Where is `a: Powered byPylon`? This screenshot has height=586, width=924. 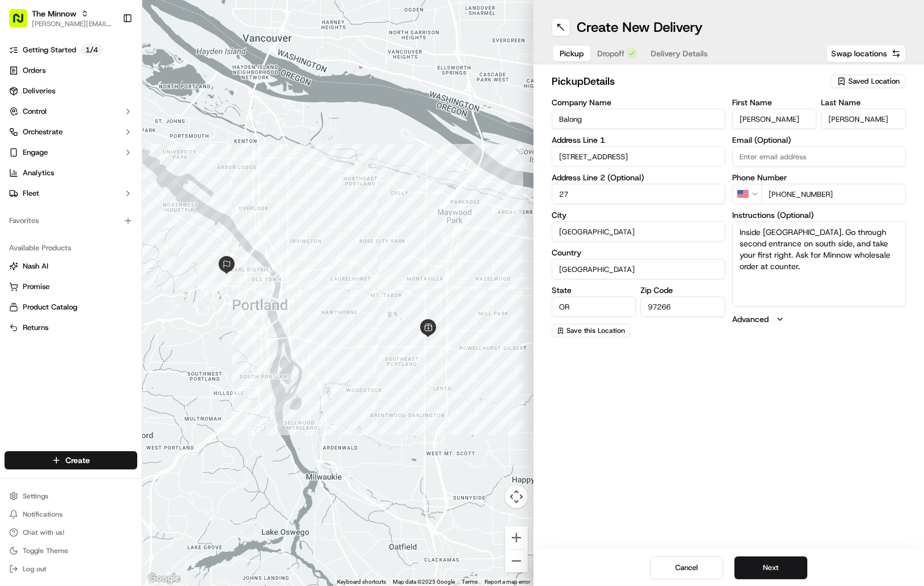
a: Powered byPylon is located at coordinates (109, 256).